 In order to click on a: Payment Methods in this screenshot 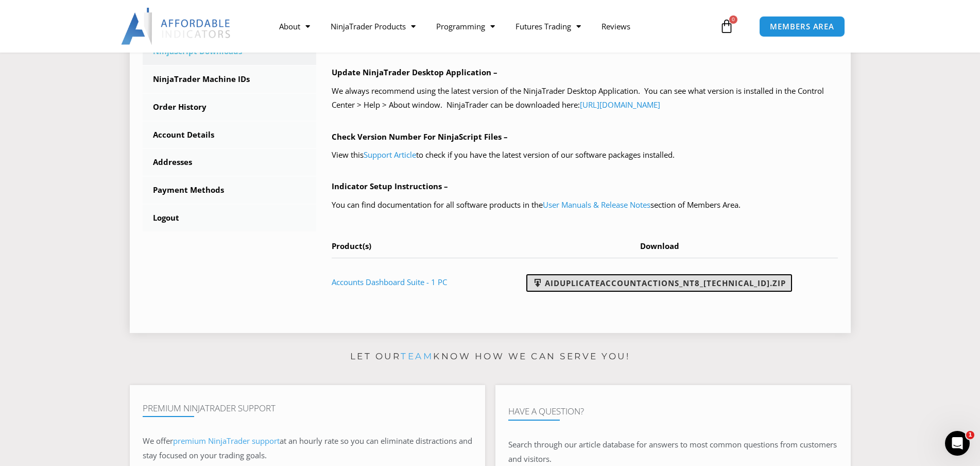, I will do `click(230, 190)`.